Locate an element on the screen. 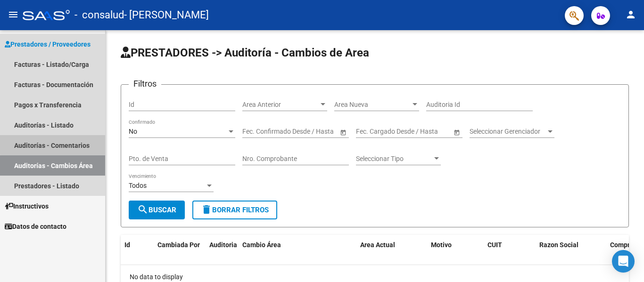 The width and height of the screenshot is (644, 282). datatable-header-cell: Razon Social is located at coordinates (571, 256).